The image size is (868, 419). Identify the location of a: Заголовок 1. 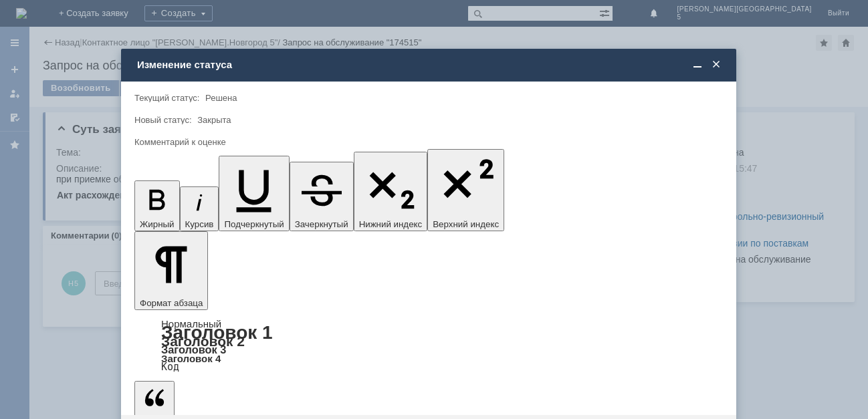
(216, 332).